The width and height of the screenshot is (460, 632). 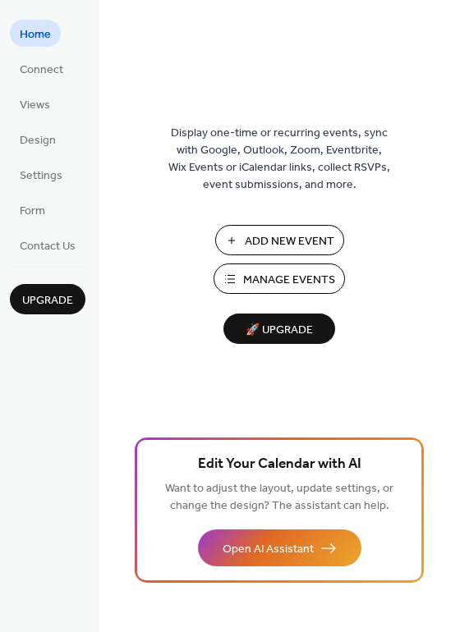 I want to click on span: Open AI Assistant, so click(x=268, y=549).